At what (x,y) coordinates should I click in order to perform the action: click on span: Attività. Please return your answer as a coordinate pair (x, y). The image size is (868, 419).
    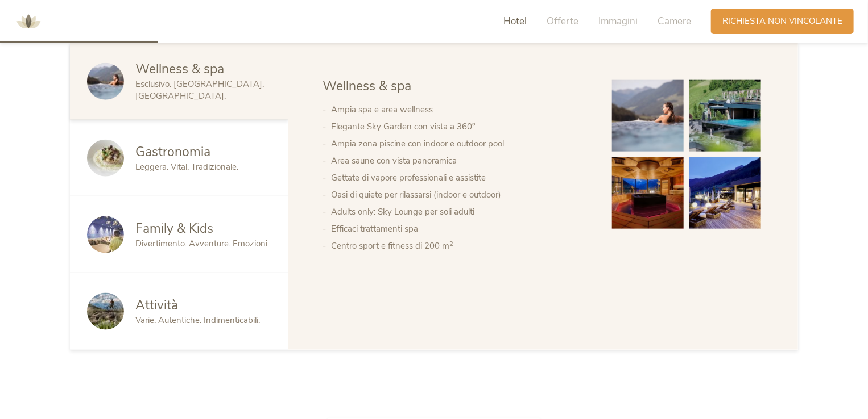
    Looking at the image, I should click on (157, 305).